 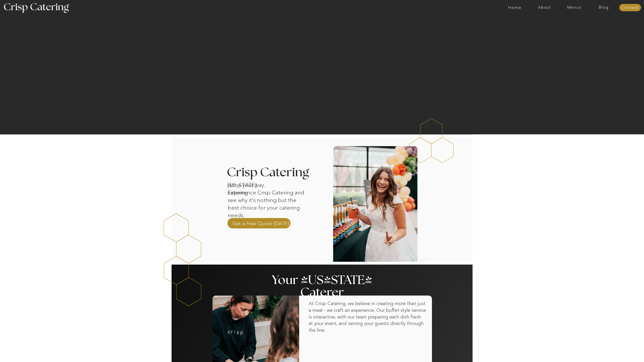 What do you see at coordinates (367, 321) in the screenshot?
I see `p: At Crisp Catering, we believe in creating more than just a meal - we craft an experience. Our buf...` at bounding box center [367, 321].